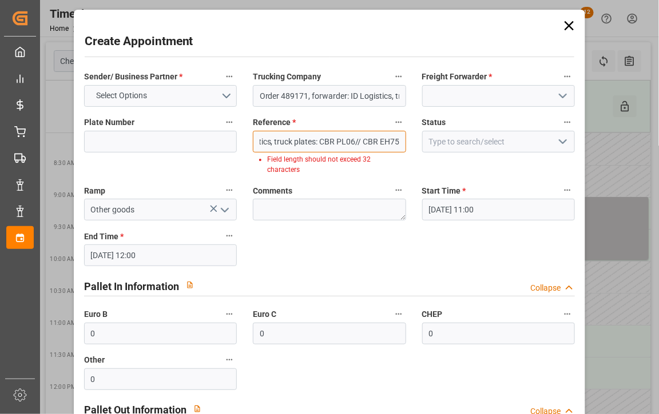 The width and height of the screenshot is (659, 414). Describe the element at coordinates (434, 122) in the screenshot. I see `span: Status` at that location.